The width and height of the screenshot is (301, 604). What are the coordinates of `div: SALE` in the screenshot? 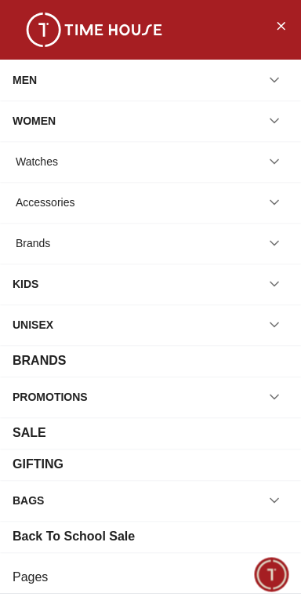 It's located at (29, 433).